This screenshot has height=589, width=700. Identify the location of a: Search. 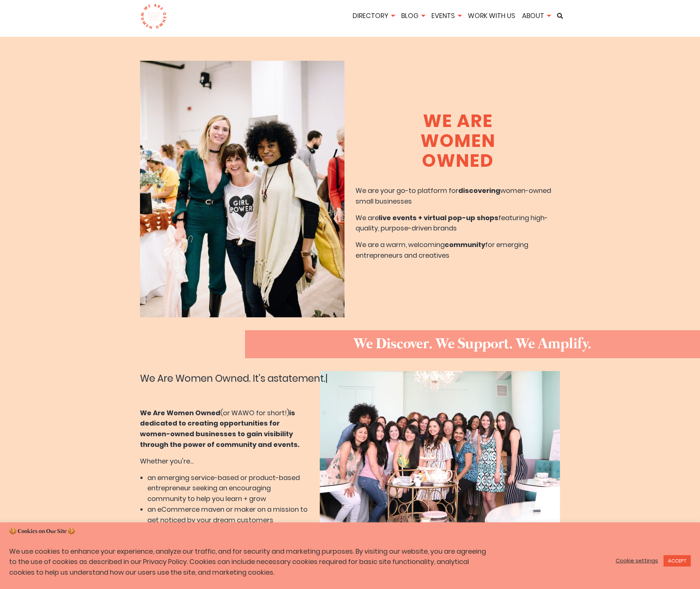
(560, 16).